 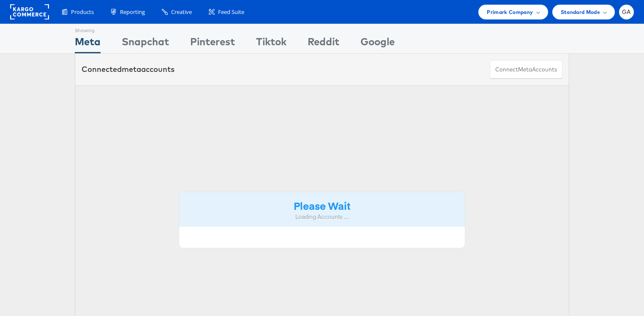 What do you see at coordinates (510, 12) in the screenshot?
I see `span: Primark Company` at bounding box center [510, 12].